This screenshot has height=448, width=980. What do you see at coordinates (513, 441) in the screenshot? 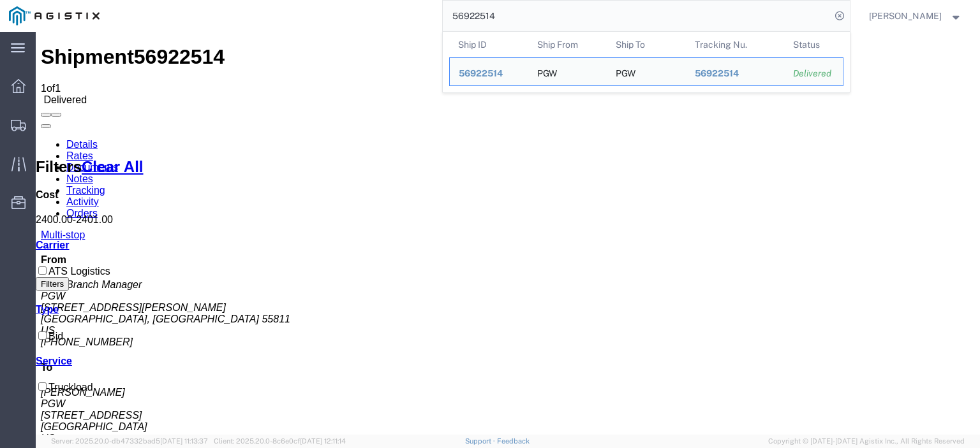
I see `a: Feedback` at bounding box center [513, 441].